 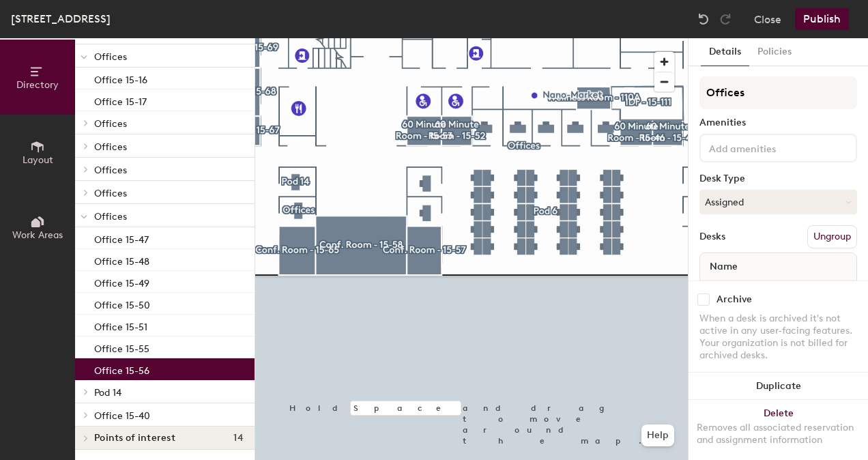 I want to click on button: Close, so click(x=768, y=20).